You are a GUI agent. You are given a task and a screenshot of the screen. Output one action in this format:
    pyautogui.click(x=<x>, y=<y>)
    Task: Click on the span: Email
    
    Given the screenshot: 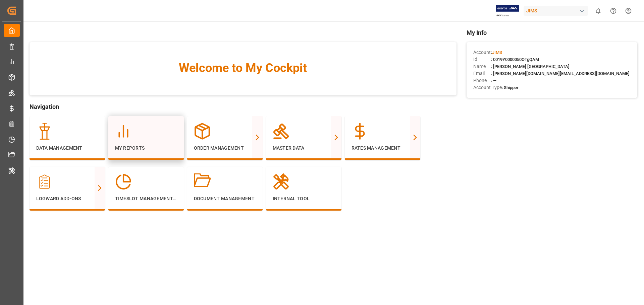 What is the action you would take?
    pyautogui.click(x=482, y=73)
    